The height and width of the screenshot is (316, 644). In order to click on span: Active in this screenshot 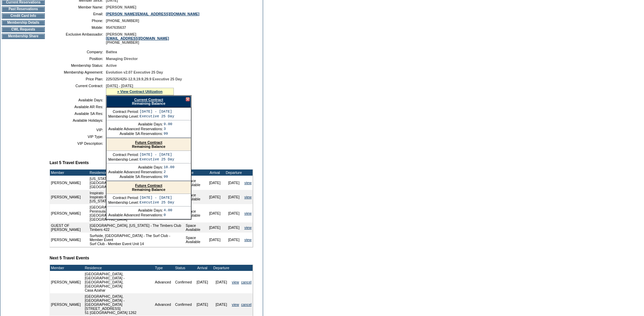, I will do `click(111, 66)`.